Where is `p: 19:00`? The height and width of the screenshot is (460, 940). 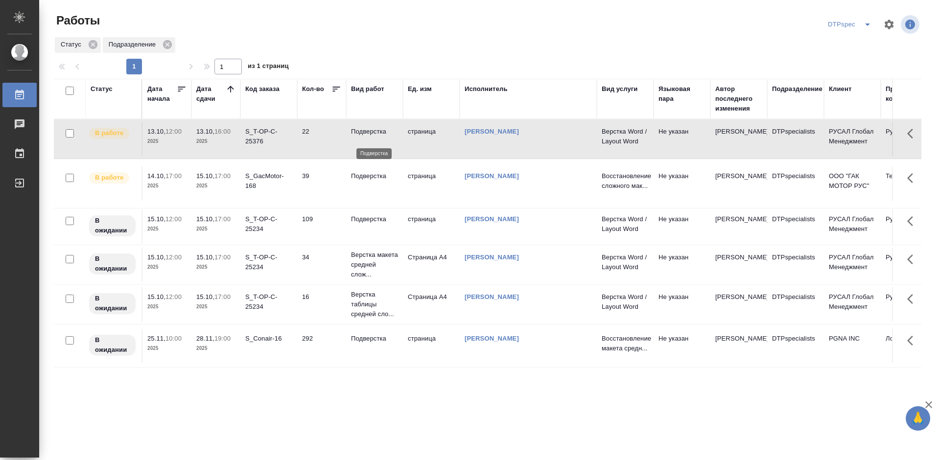 p: 19:00 is located at coordinates (222, 338).